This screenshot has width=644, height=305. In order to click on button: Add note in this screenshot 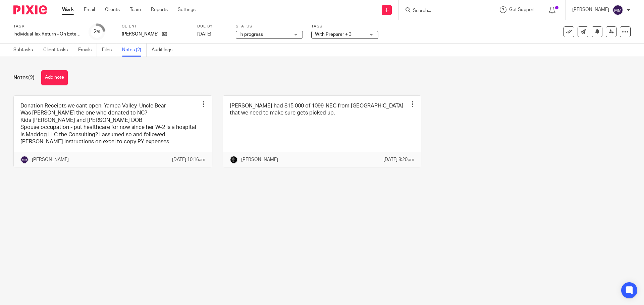, I will do `click(54, 78)`.